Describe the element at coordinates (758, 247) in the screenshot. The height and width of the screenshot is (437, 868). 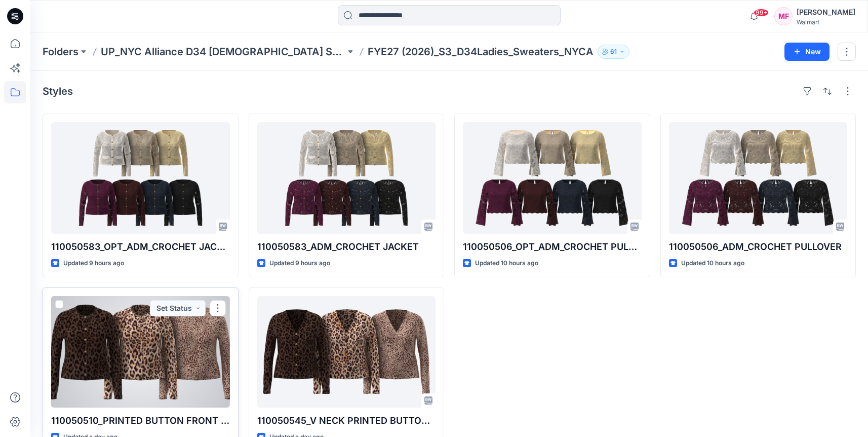
I see `p: 110050506_ADM_CROCHET PULLOVER` at that location.